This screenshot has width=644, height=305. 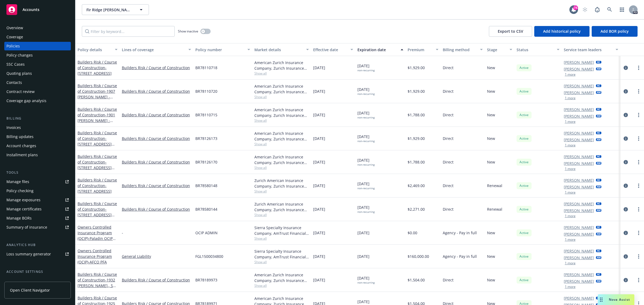 What do you see at coordinates (585, 10) in the screenshot?
I see `a: Start snowing` at bounding box center [585, 10].